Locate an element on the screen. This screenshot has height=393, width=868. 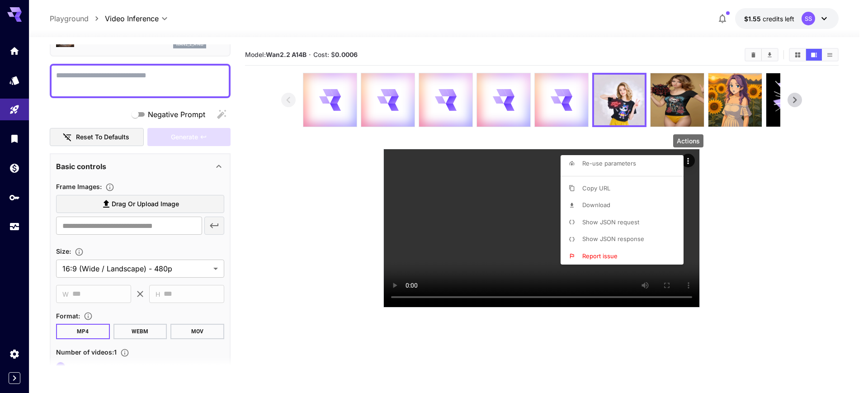
span: Report issue is located at coordinates (600, 256).